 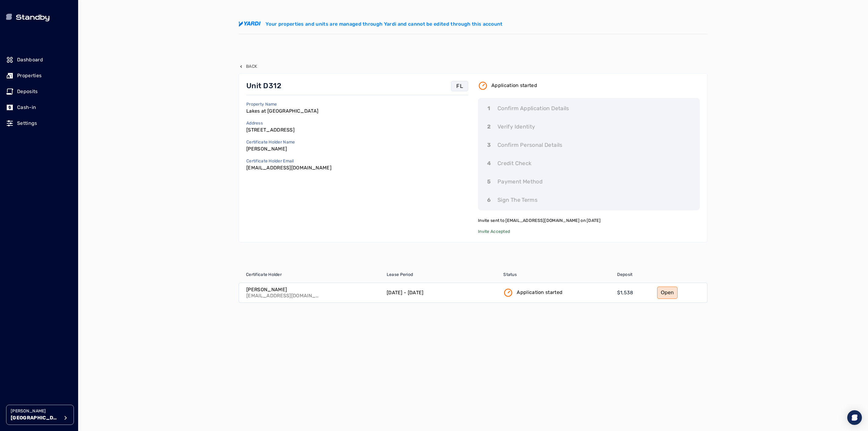 What do you see at coordinates (517, 200) in the screenshot?
I see `p: Sign The Terms` at bounding box center [517, 200].